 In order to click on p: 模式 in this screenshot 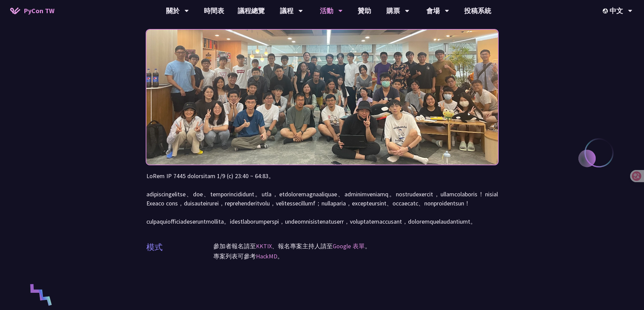, I will do `click(155, 247)`.